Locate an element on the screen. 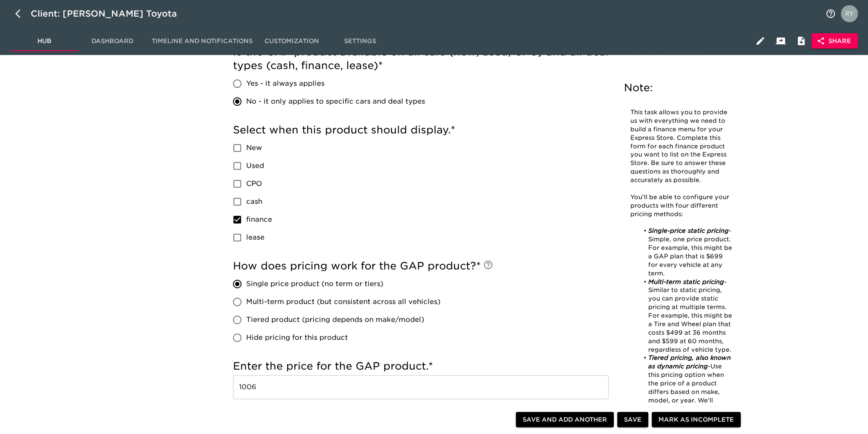  h5: Note: is located at coordinates (681, 88).